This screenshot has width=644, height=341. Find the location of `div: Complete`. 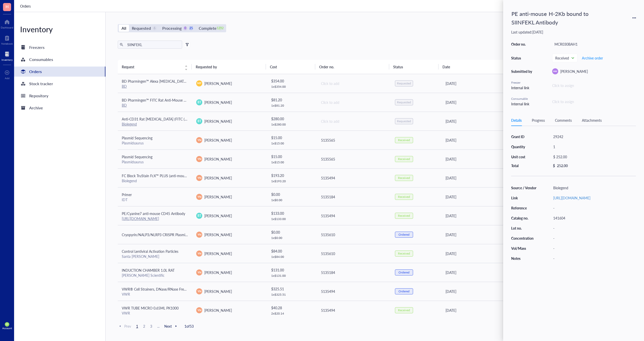

div: Complete is located at coordinates (208, 28).